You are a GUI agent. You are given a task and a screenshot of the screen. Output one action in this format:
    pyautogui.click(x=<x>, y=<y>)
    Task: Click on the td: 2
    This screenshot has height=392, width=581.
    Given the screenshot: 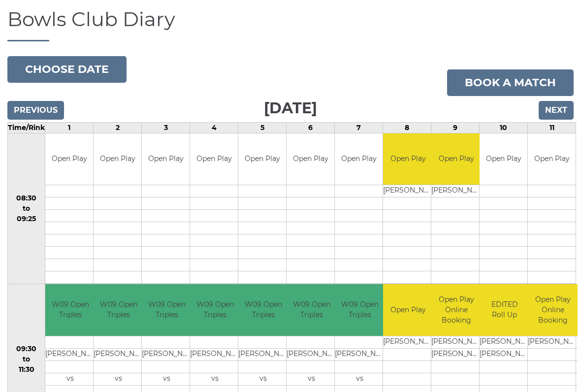 What is the action you would take?
    pyautogui.click(x=118, y=128)
    